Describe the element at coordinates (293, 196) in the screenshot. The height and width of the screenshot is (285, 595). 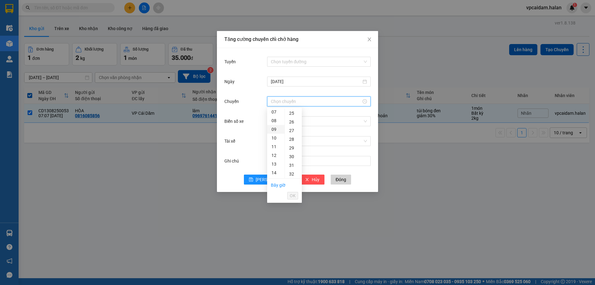
I see `button: OK` at that location.